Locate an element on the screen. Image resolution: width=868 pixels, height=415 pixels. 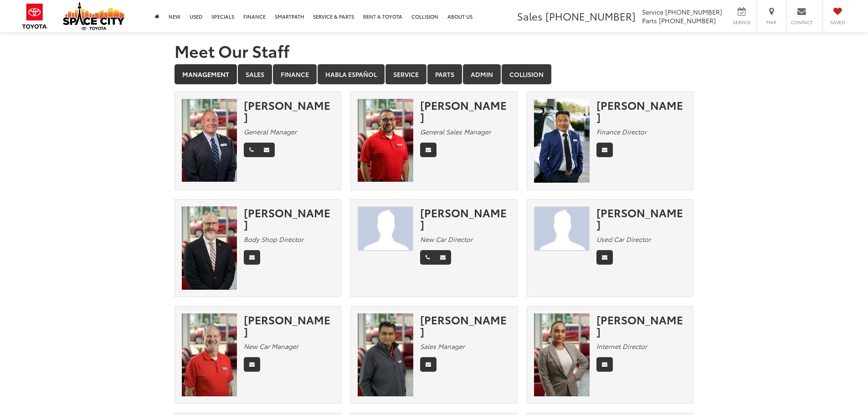
em: New Car Director is located at coordinates (446, 239).